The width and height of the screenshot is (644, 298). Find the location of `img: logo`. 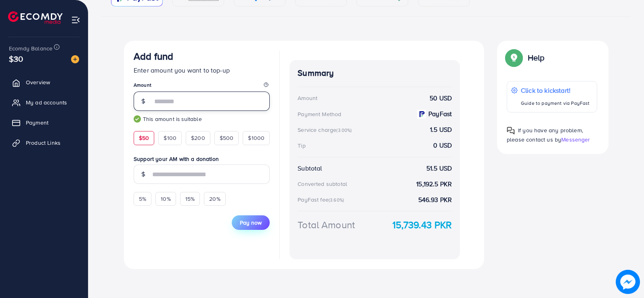

img: logo is located at coordinates (35, 17).